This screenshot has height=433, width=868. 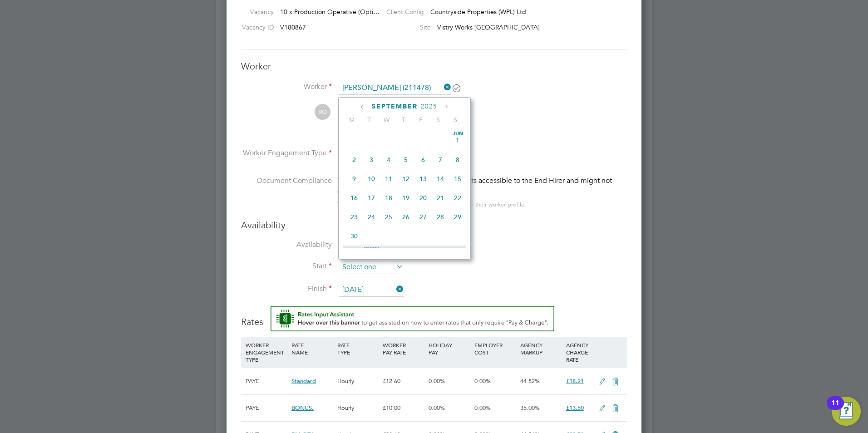 What do you see at coordinates (434, 317) in the screenshot?
I see `h3: Rates` at bounding box center [434, 317].